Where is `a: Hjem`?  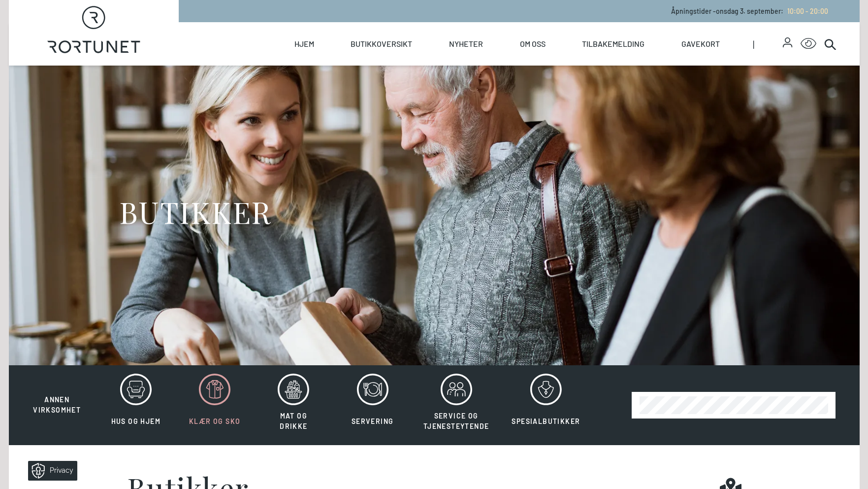 a: Hjem is located at coordinates (304, 44).